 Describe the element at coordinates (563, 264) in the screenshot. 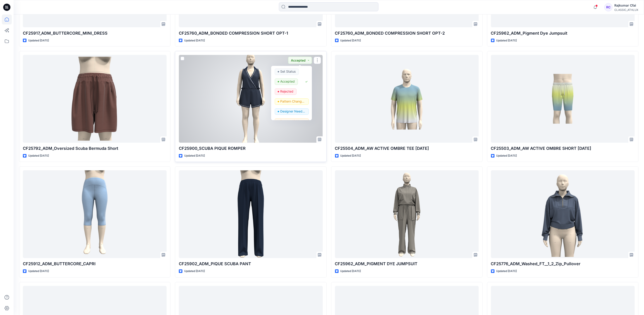

I see `p: CF25776_ADM_Washed_FT__1_2_Zip_Pullover` at that location.